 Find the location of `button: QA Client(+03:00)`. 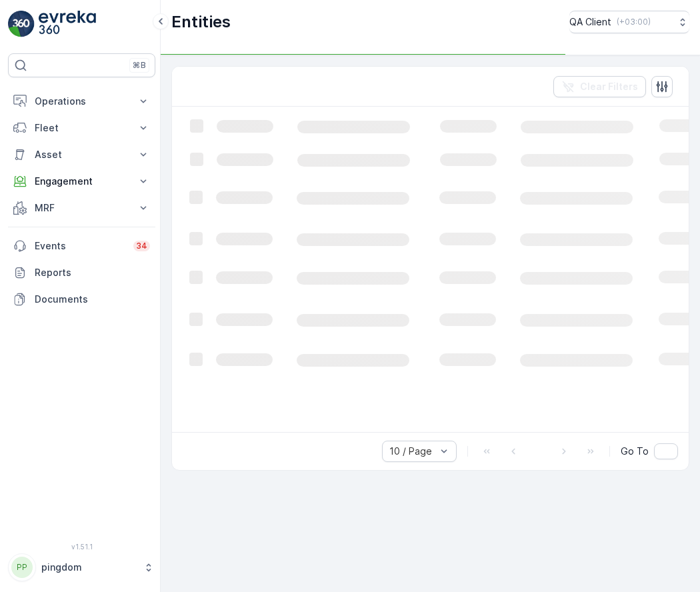

button: QA Client(+03:00) is located at coordinates (629, 22).